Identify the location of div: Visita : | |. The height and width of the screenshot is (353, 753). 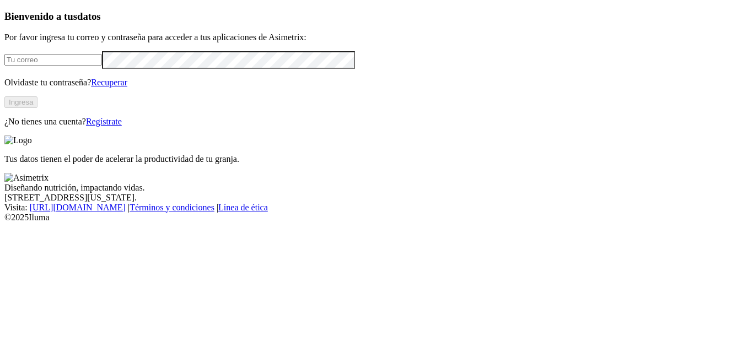
(376, 208).